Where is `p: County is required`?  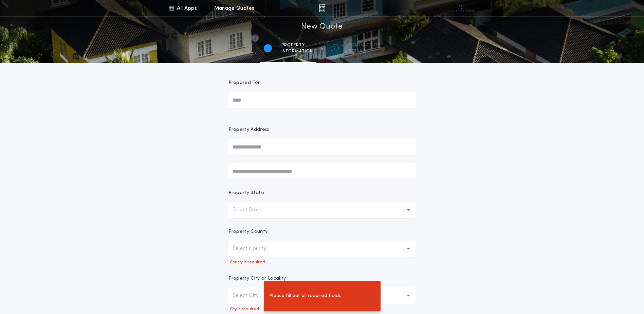
p: County is required is located at coordinates (322, 262).